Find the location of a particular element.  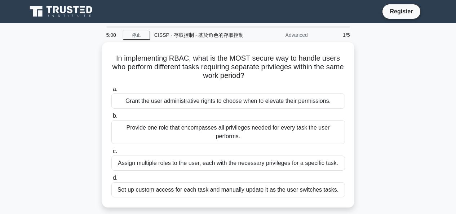

div: 1/5 is located at coordinates (333, 35).